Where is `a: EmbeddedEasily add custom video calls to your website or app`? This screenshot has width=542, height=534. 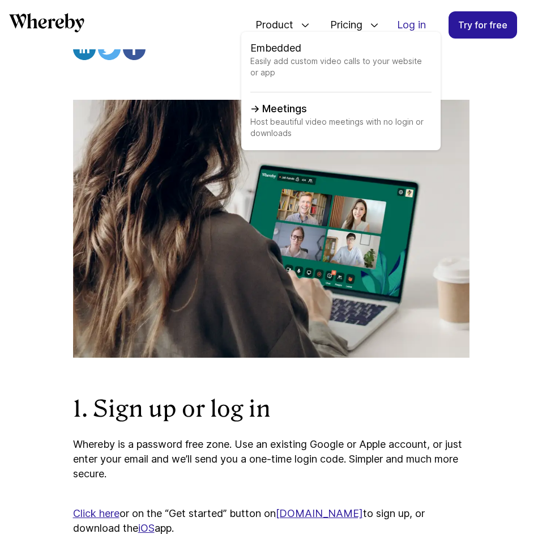 a: EmbeddedEasily add custom video calls to your website or app is located at coordinates (341, 66).